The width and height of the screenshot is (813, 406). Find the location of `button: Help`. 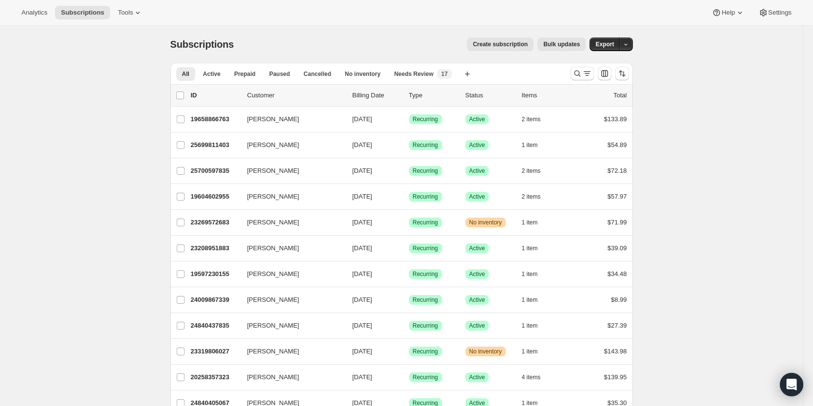

button: Help is located at coordinates (727, 13).